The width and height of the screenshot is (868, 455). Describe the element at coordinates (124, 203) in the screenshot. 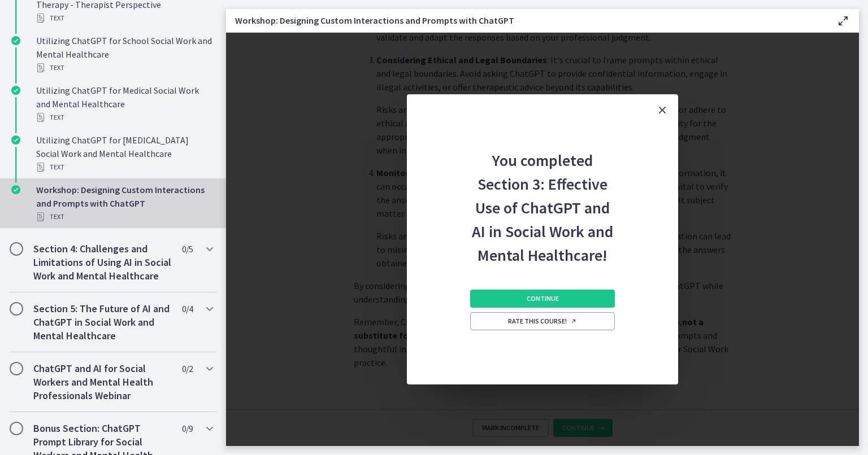

I see `div: Workshop: Designing Custom Interactions and Prompts with ChatGPT` at that location.